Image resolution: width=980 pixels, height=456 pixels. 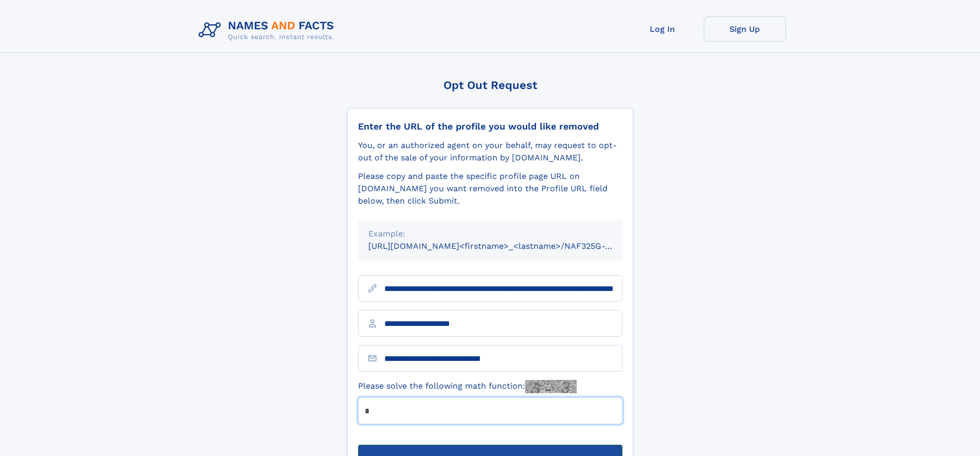 What do you see at coordinates (269, 31) in the screenshot?
I see `img: Logo Names and Facts` at bounding box center [269, 31].